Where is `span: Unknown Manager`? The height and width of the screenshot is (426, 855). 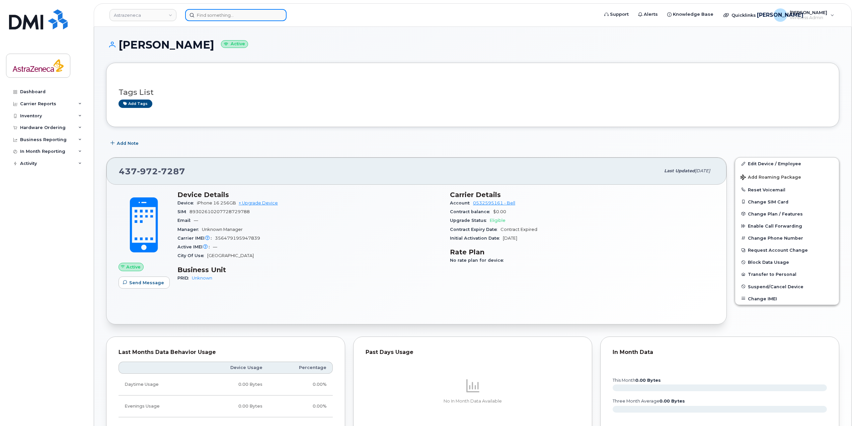
span: Unknown Manager is located at coordinates (222, 229).